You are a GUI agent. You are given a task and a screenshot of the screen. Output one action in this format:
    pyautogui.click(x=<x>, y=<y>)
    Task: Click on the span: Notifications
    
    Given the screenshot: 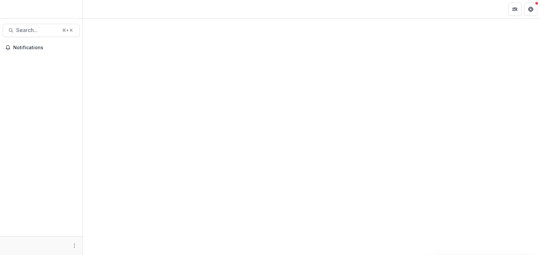 What is the action you would take?
    pyautogui.click(x=45, y=48)
    